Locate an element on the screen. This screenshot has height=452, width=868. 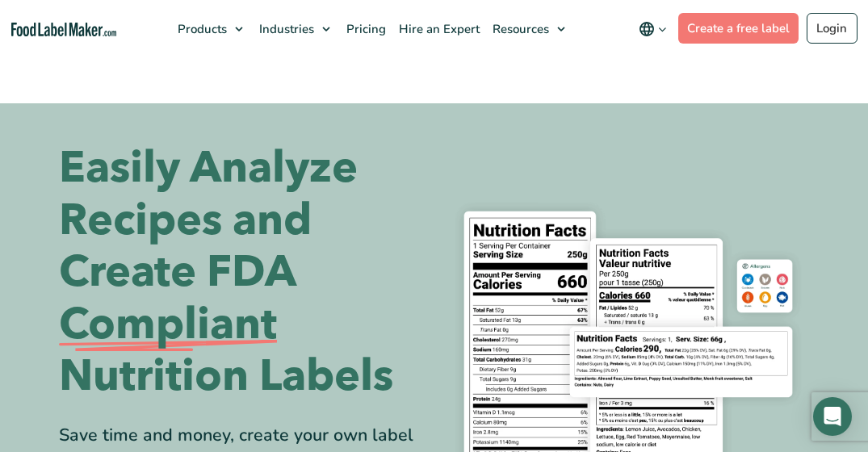
div: Open Intercom Messenger is located at coordinates (832, 416).